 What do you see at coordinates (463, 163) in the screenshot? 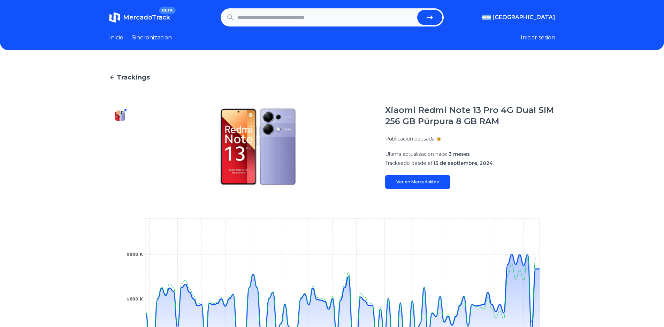
I see `span: 15 de septiembre, 2024` at bounding box center [463, 163].